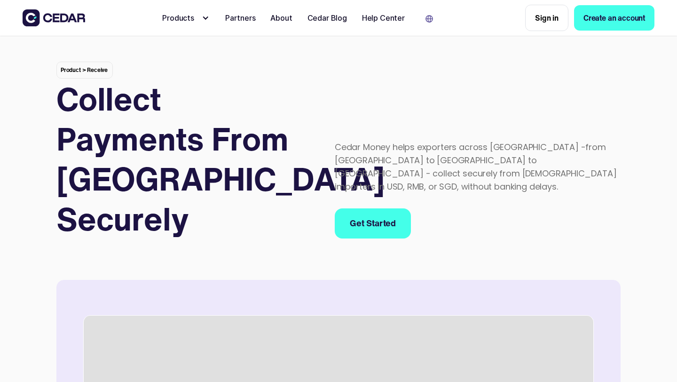 The height and width of the screenshot is (382, 677). Describe the element at coordinates (547, 18) in the screenshot. I see `a: Sign in` at that location.